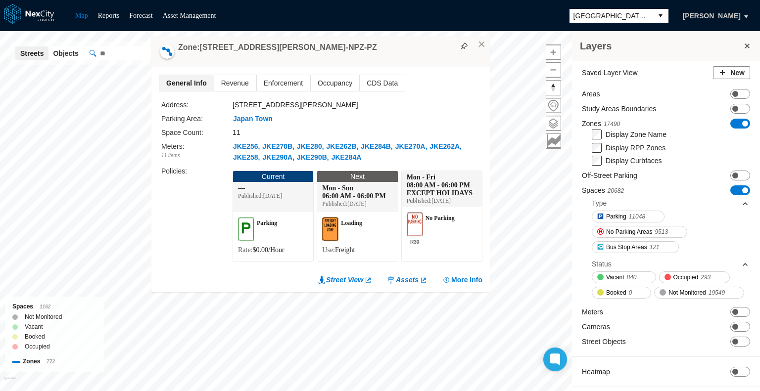  Describe the element at coordinates (246, 157) in the screenshot. I see `button: JKE258,` at that location.